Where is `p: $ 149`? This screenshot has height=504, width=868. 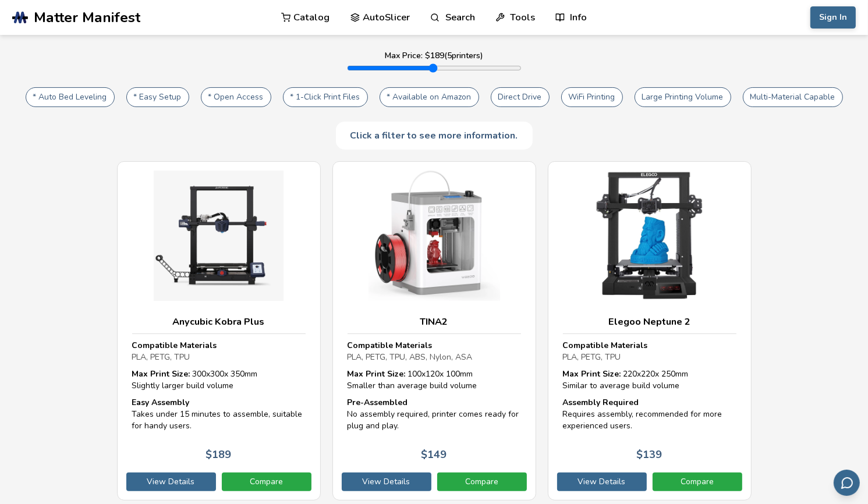 p: $ 149 is located at coordinates (434, 455).